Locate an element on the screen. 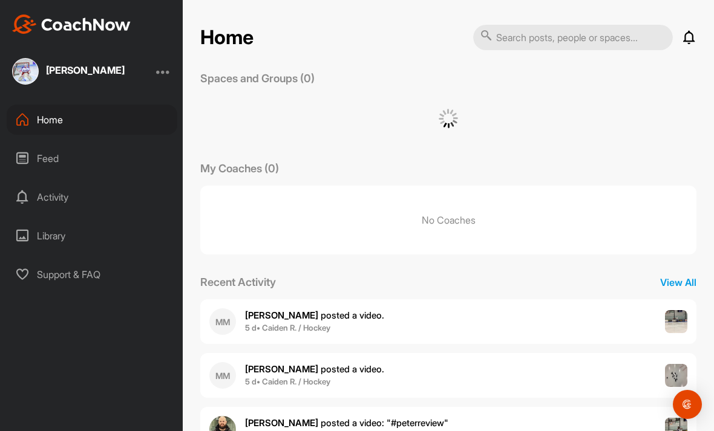  div: Activity is located at coordinates (92, 197).